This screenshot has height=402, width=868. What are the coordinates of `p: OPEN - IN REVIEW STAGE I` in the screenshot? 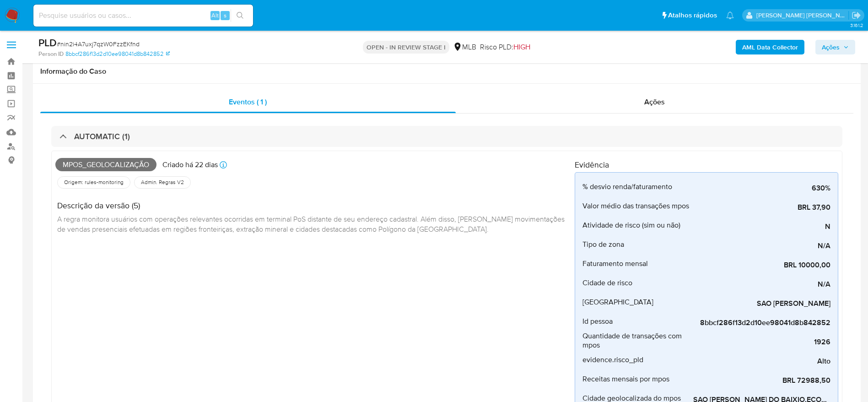 It's located at (406, 47).